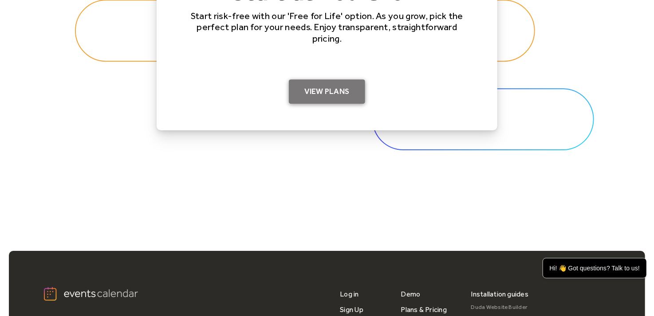 This screenshot has width=654, height=316. I want to click on p: Start risk-free with our 'Free for Life' option. As you grow, pick the perfect plan for your need..., so click(327, 27).